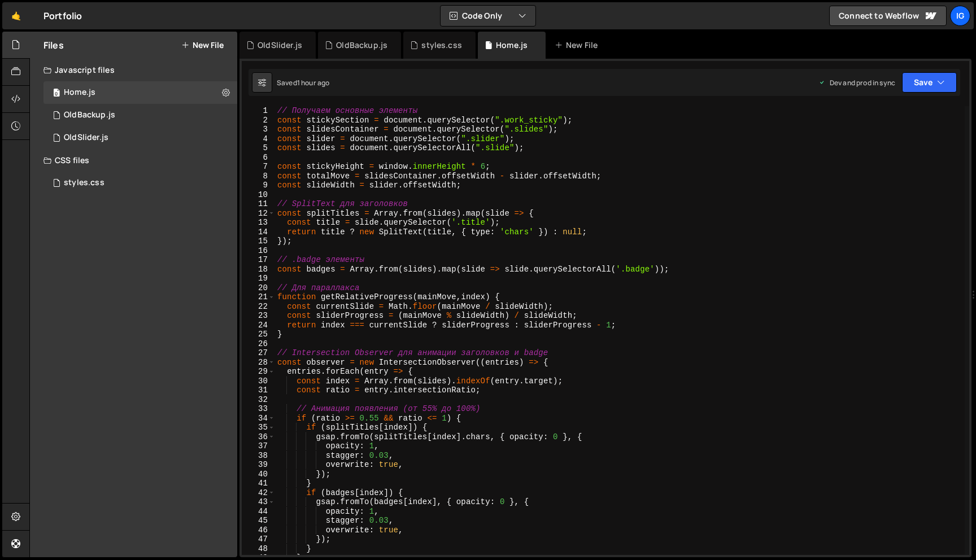  What do you see at coordinates (258, 400) in the screenshot?
I see `div: 32` at bounding box center [258, 400].